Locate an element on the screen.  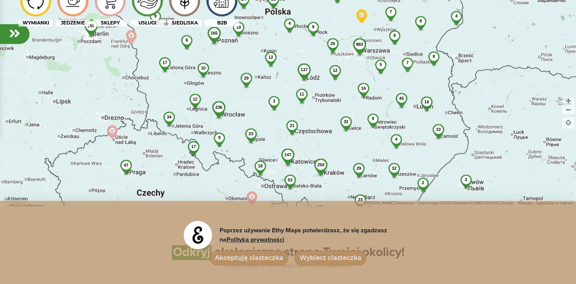
div: SIEDLISKA is located at coordinates (185, 23).